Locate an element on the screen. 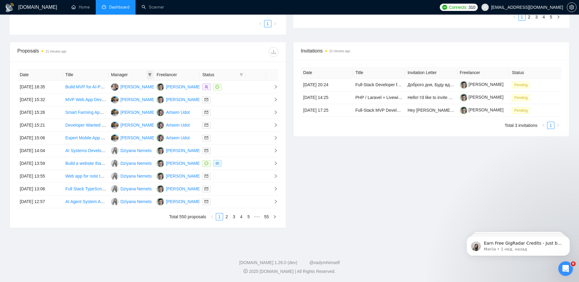 The height and width of the screenshot is (282, 579). span: dashboard is located at coordinates (104, 7).